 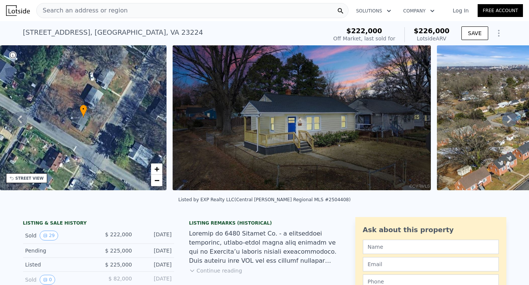 What do you see at coordinates (432, 31) in the screenshot?
I see `span: $226,000` at bounding box center [432, 31].